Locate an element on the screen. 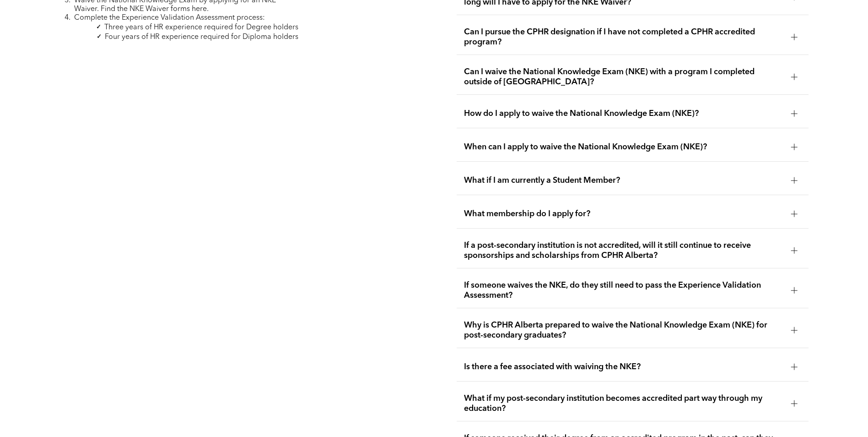 The image size is (868, 437). span: If a post-secondary institution is not accredited, will it still continue to receive sponsorships... is located at coordinates (623, 251).